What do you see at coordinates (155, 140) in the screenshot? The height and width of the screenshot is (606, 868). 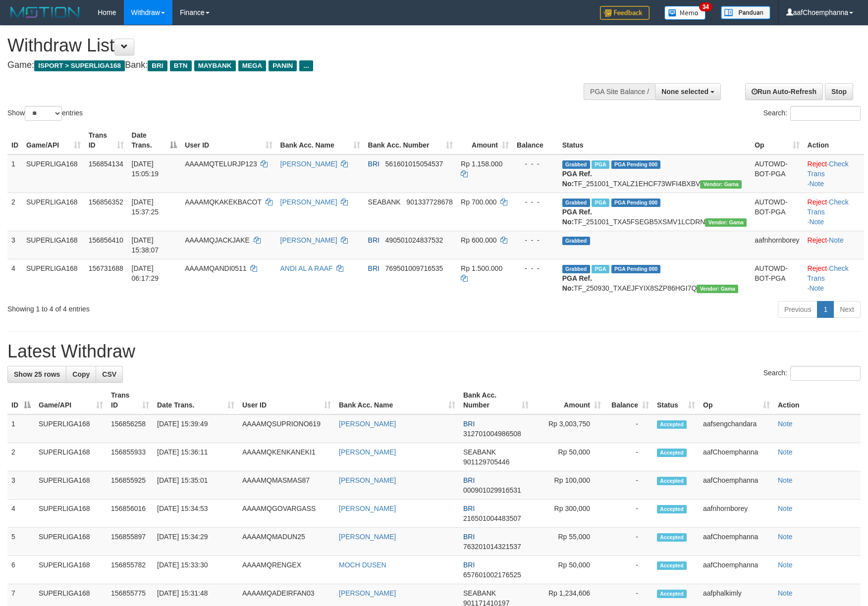 I see `th: Date Trans.: activate to sort column descending` at bounding box center [155, 140].